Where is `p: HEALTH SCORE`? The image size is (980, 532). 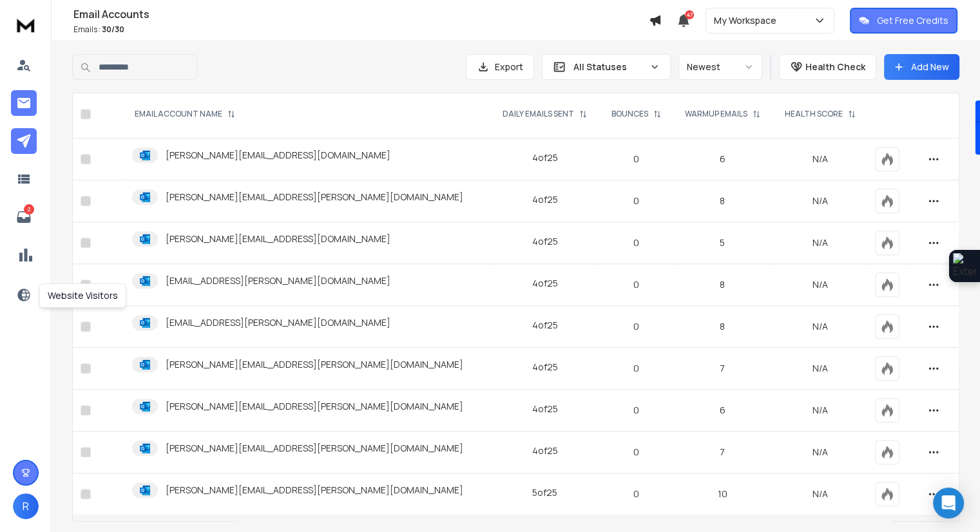
p: HEALTH SCORE is located at coordinates (814, 114).